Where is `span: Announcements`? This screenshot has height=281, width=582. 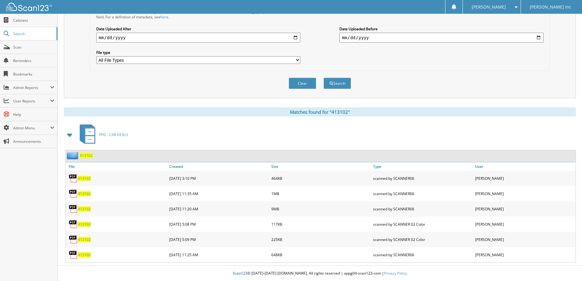
span: Announcements is located at coordinates (34, 141).